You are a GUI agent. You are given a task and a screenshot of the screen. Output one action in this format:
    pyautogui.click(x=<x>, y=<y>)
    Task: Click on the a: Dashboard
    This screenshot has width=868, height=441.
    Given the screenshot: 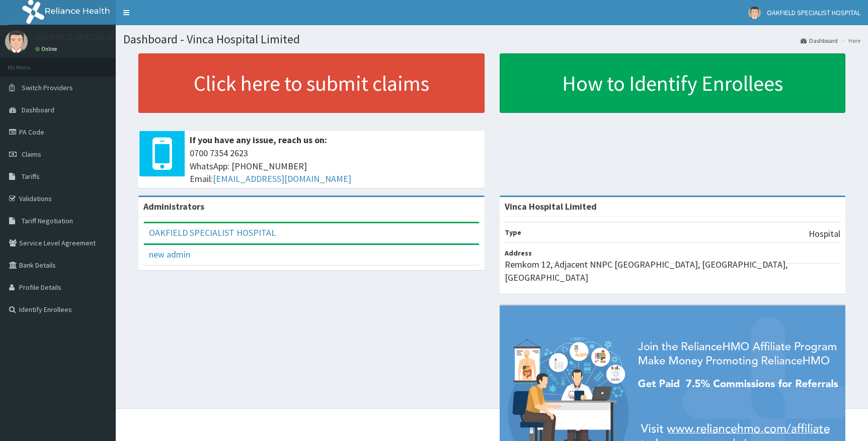 What is the action you would take?
    pyautogui.click(x=819, y=41)
    